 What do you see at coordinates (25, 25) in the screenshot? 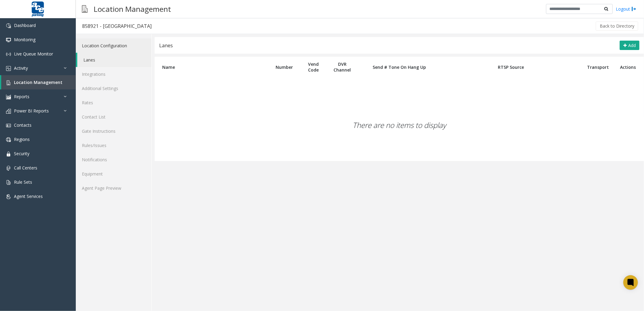
I see `span: Dashboard` at bounding box center [25, 25].